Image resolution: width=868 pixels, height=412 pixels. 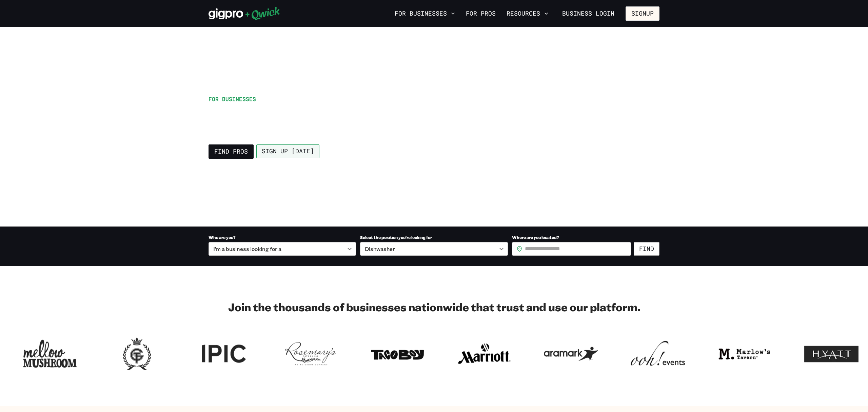 I want to click on img: Logo for Marriott, so click(x=484, y=354).